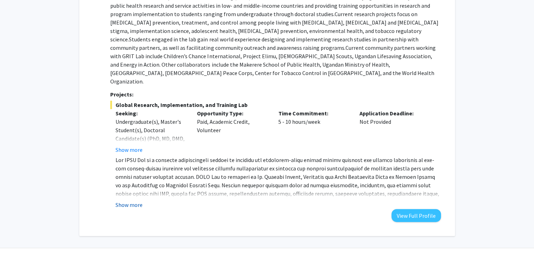  What do you see at coordinates (151, 113) in the screenshot?
I see `p: Seeking:` at bounding box center [151, 113].